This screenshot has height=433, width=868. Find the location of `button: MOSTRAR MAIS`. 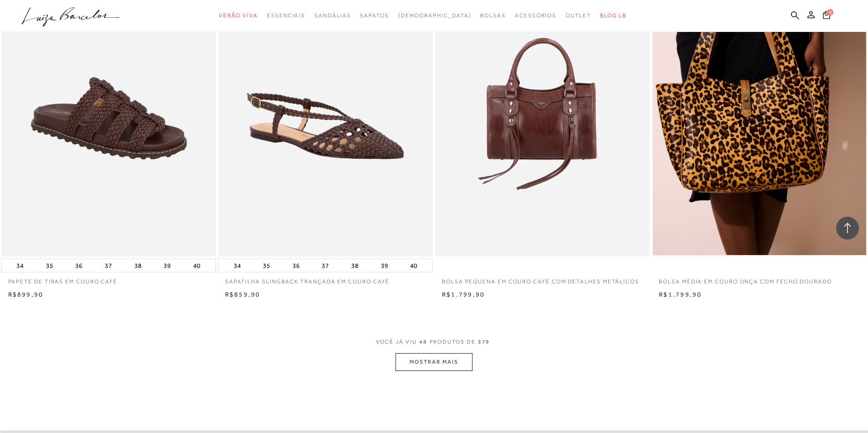

button: MOSTRAR MAIS is located at coordinates (434, 361).